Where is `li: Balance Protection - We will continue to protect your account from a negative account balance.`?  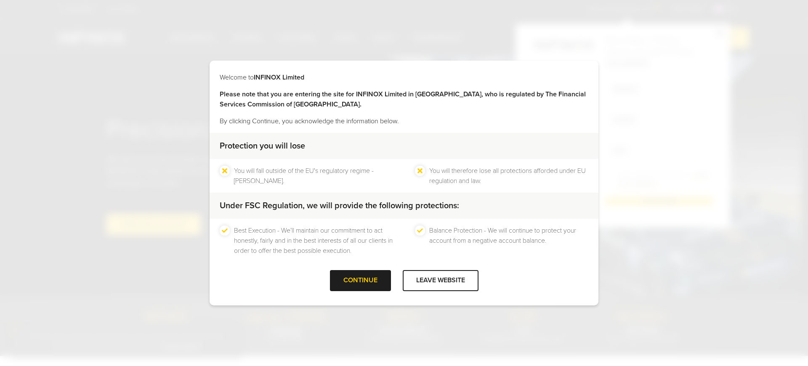
li: Balance Protection - We will continue to protect your account from a negative account balance. is located at coordinates (509, 241).